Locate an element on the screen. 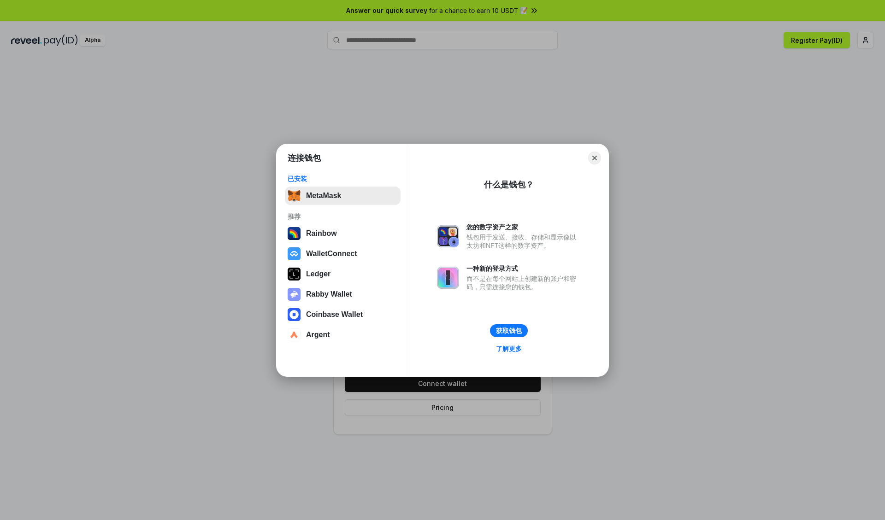 Image resolution: width=885 pixels, height=520 pixels. button: Close is located at coordinates (595, 158).